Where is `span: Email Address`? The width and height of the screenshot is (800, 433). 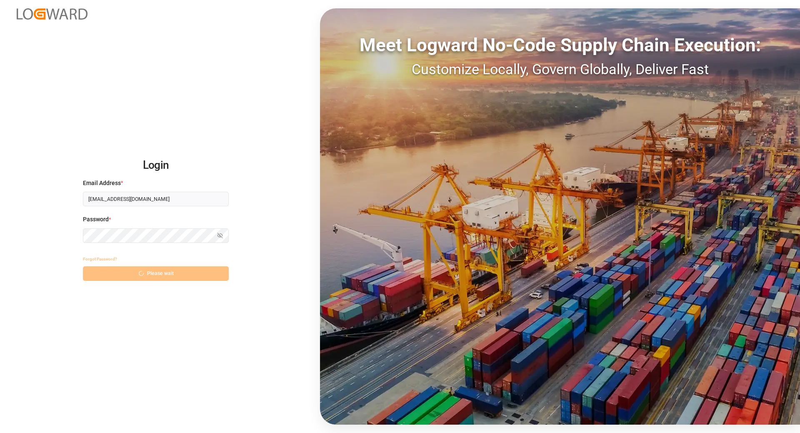
span: Email Address is located at coordinates (102, 183).